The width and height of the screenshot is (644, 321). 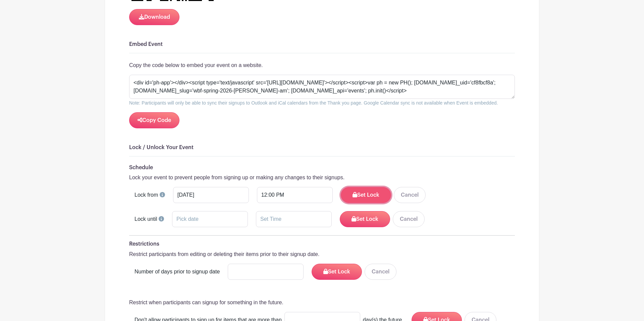 What do you see at coordinates (177, 272) in the screenshot?
I see `label: Number of days prior to signup date` at bounding box center [177, 272].